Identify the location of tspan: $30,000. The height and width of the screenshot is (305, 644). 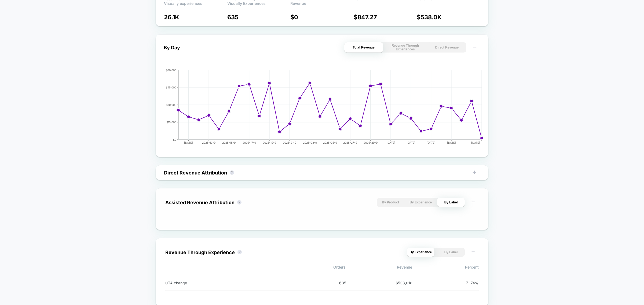
(171, 105).